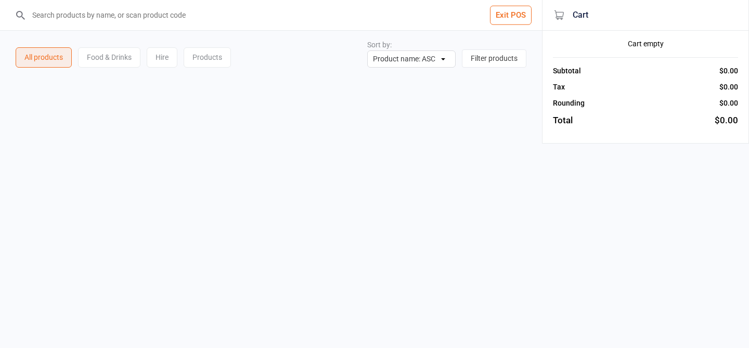 The width and height of the screenshot is (749, 348). Describe the element at coordinates (511, 15) in the screenshot. I see `button: Exit POS` at that location.